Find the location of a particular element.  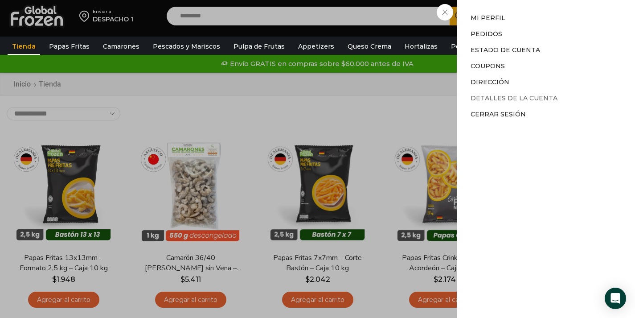

a: Mi perfil is located at coordinates (488, 18).